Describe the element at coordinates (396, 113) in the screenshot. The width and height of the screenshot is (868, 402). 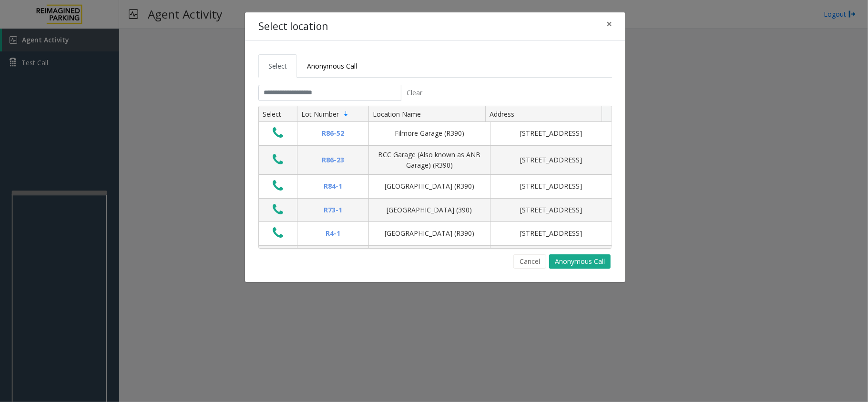
I see `span: Location Name` at that location.